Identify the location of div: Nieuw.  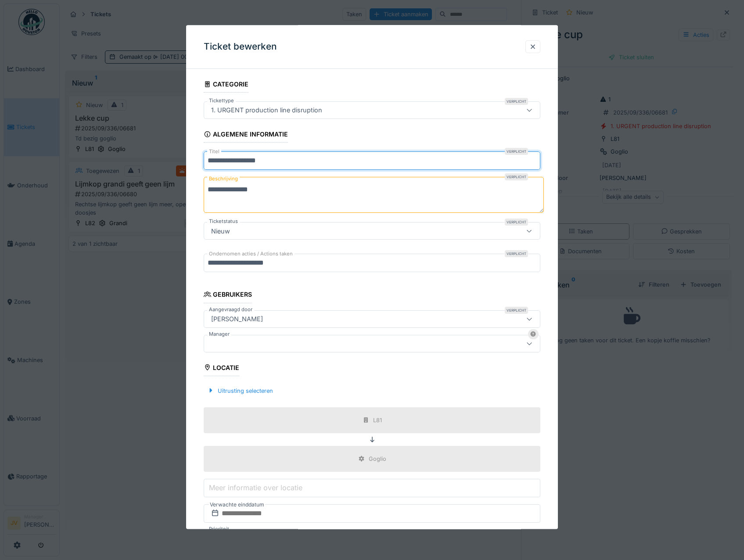
(220, 232).